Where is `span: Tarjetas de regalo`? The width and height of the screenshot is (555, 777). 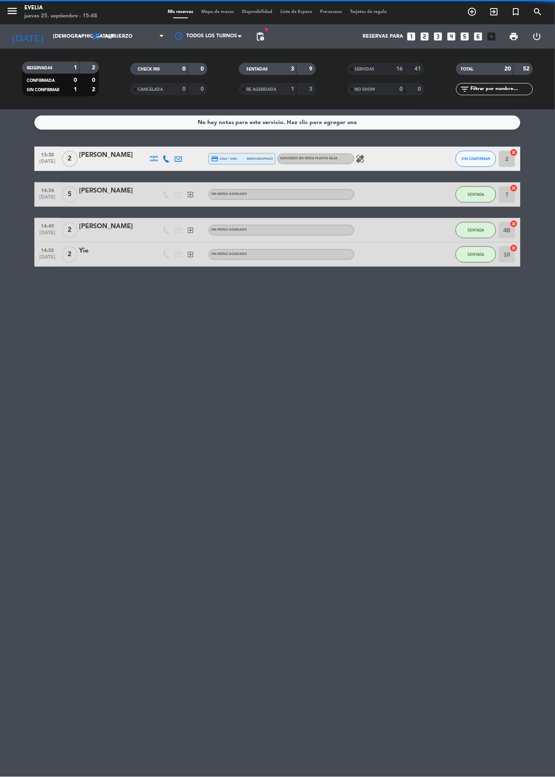 span: Tarjetas de regalo is located at coordinates (369, 12).